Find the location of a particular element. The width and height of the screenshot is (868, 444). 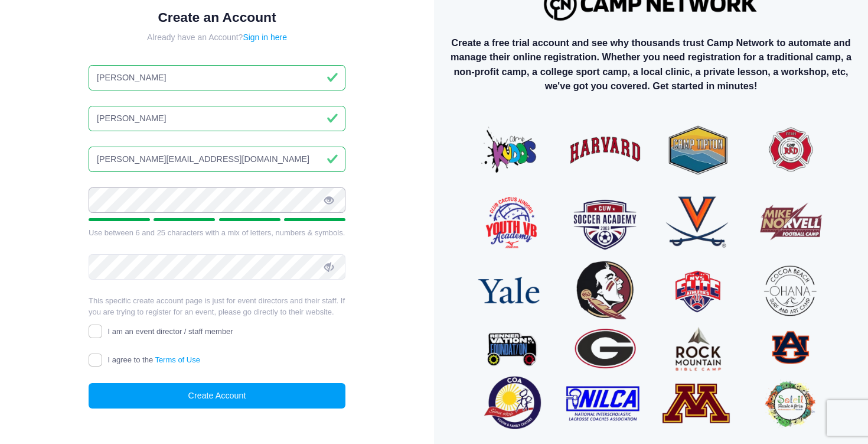

a: Sign in here is located at coordinates (265, 38).